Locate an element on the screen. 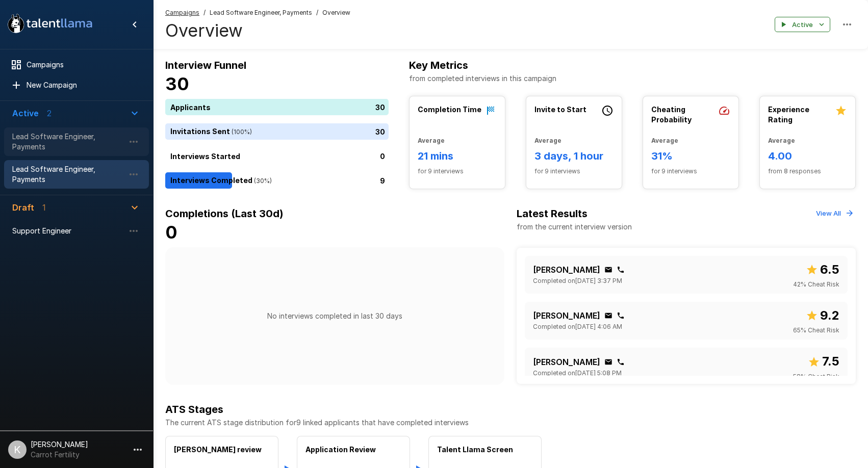  b: 7.5 is located at coordinates (830, 361).